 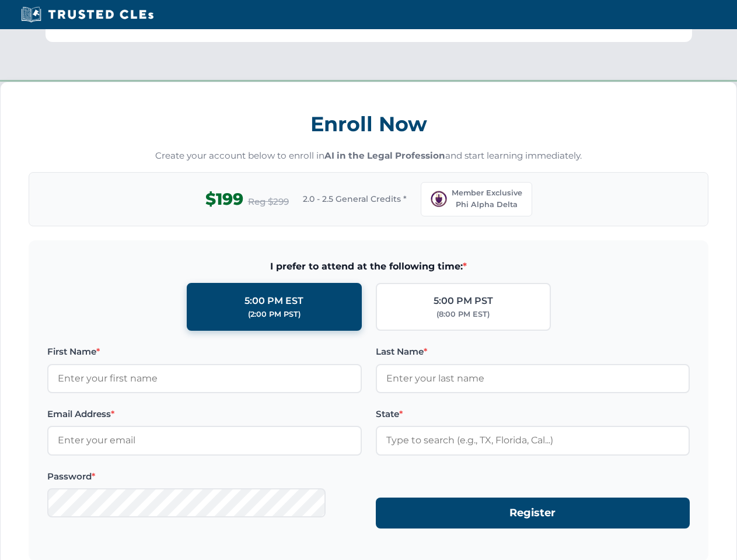 I want to click on label: First Name, so click(x=204, y=352).